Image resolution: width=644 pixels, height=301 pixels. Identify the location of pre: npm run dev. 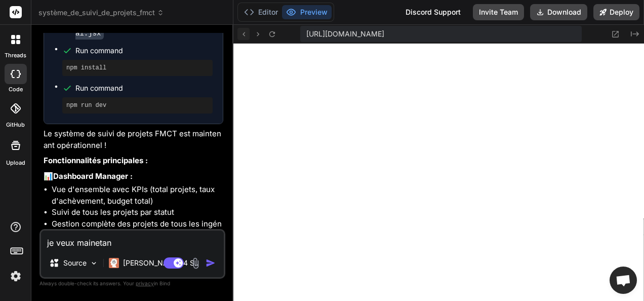
(137, 105).